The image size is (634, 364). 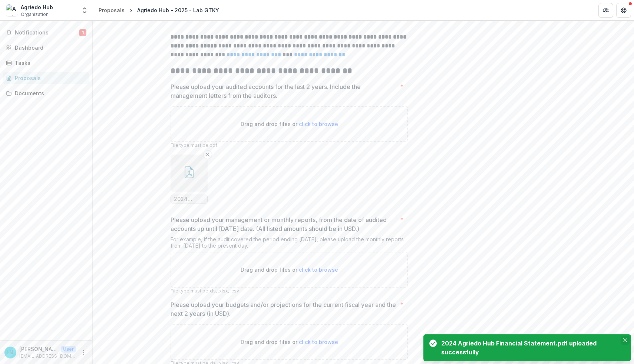 I want to click on div: Remove File2024 Agriedo Hub Financial Statement.pdf, so click(x=189, y=179).